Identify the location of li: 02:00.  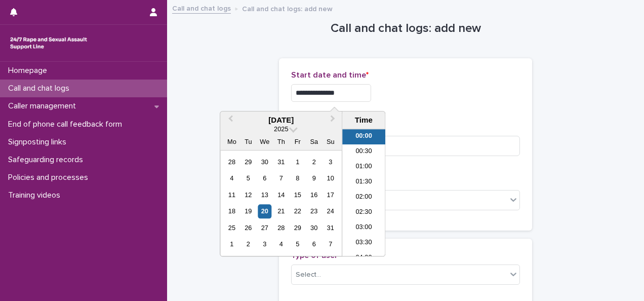
(364, 198).